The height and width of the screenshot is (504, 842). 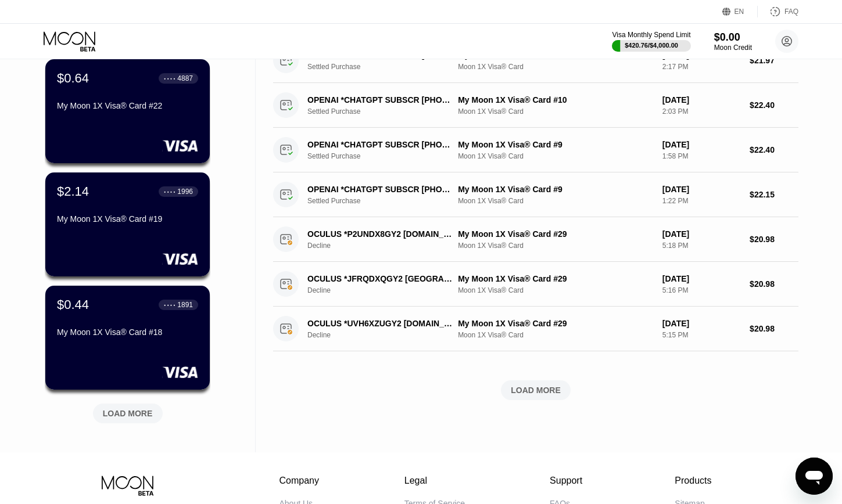 I want to click on div: $0.44, so click(x=73, y=305).